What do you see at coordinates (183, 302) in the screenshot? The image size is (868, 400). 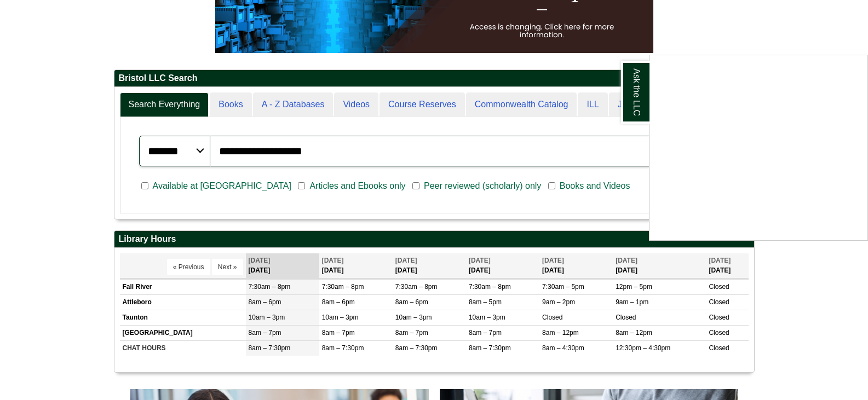 I see `td: Attleboro` at bounding box center [183, 302].